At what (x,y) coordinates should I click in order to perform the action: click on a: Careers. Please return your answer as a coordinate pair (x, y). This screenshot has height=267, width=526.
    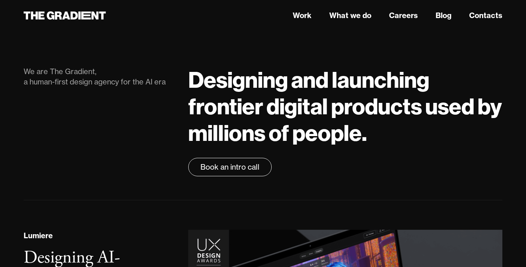
    Looking at the image, I should click on (403, 15).